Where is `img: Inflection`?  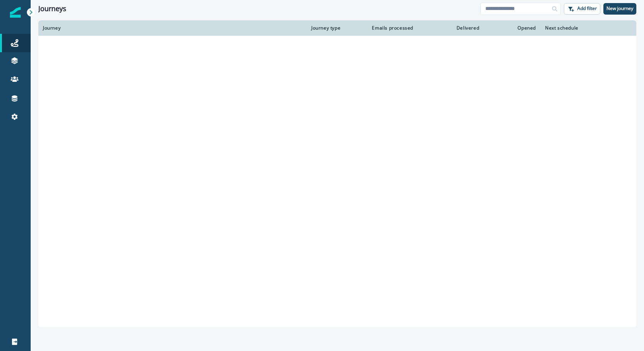 img: Inflection is located at coordinates (15, 12).